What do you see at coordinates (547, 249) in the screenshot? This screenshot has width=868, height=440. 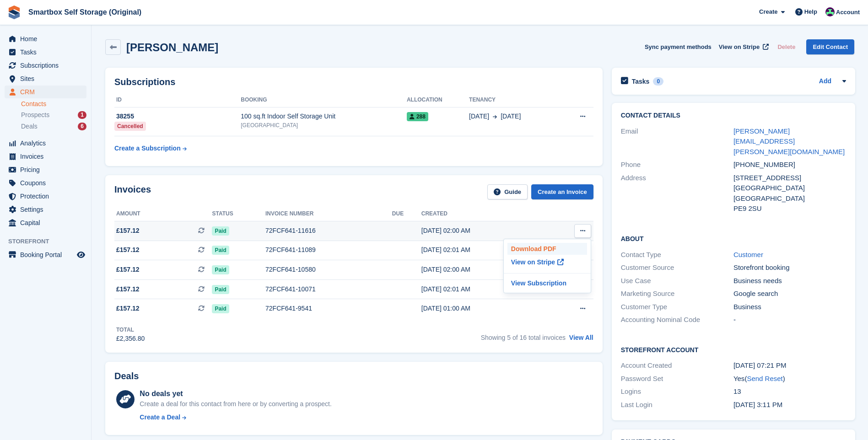 I see `a: Download PDF` at bounding box center [547, 249].